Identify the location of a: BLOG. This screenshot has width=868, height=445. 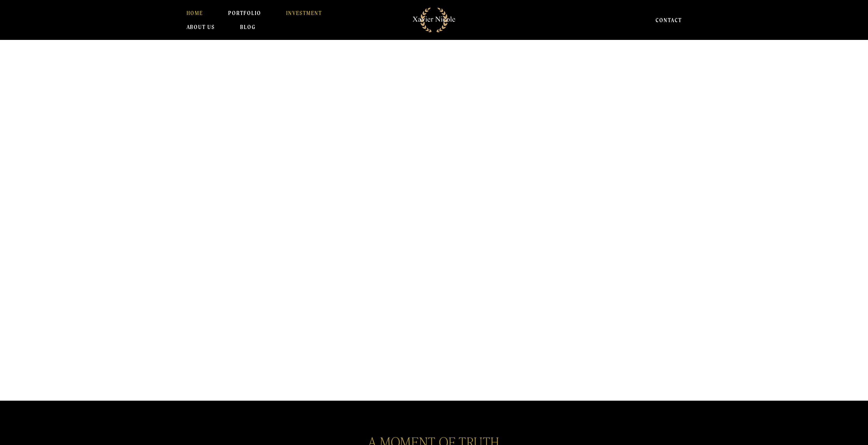
(247, 27).